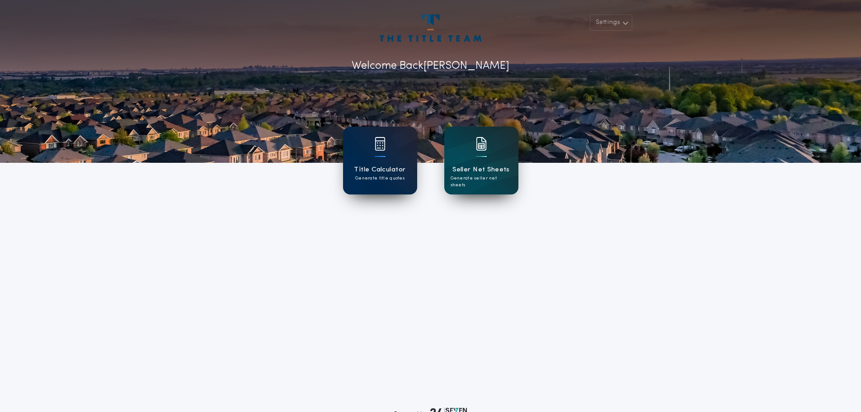 The height and width of the screenshot is (412, 861). What do you see at coordinates (380, 161) in the screenshot?
I see `a: card iconTitle CalculatorGenerate title quotes` at bounding box center [380, 161].